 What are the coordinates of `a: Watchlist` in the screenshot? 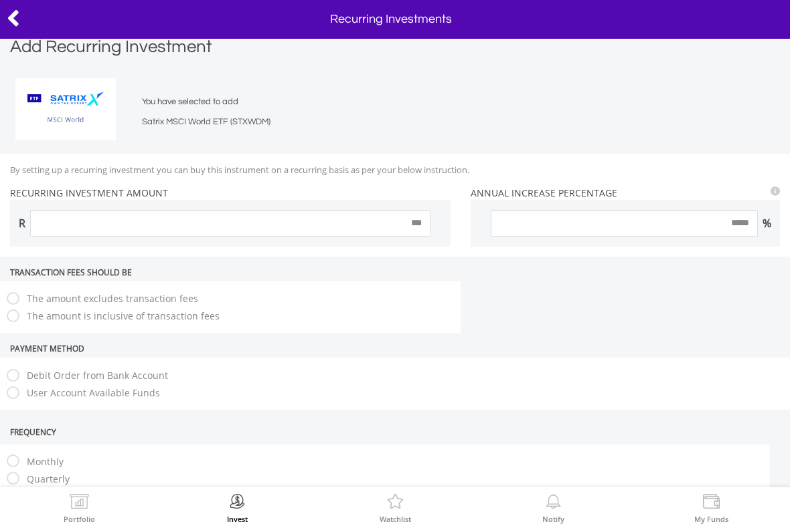 It's located at (395, 508).